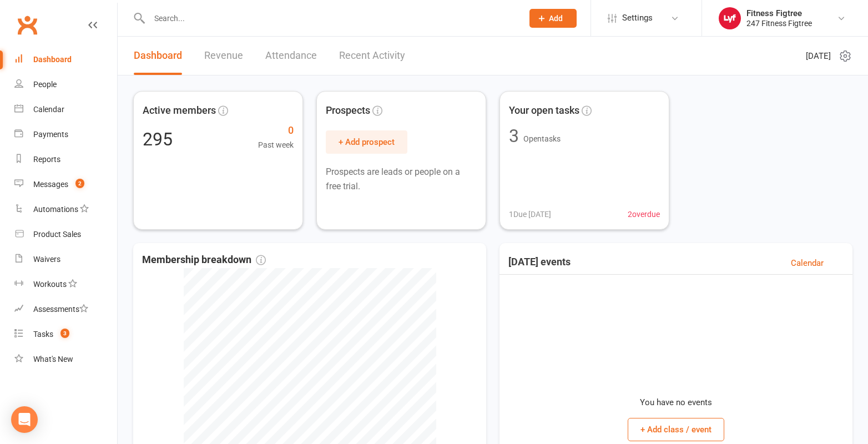  Describe the element at coordinates (291, 56) in the screenshot. I see `a: Attendance` at that location.